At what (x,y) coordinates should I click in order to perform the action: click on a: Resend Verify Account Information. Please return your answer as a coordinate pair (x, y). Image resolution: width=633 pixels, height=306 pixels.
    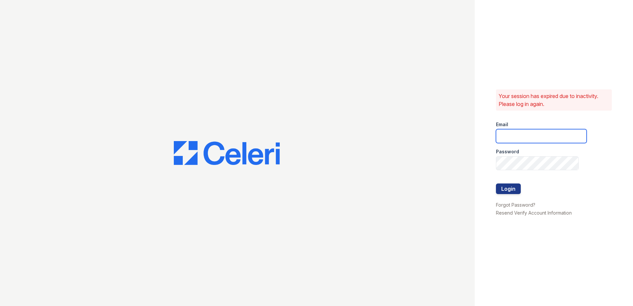
    Looking at the image, I should click on (534, 213).